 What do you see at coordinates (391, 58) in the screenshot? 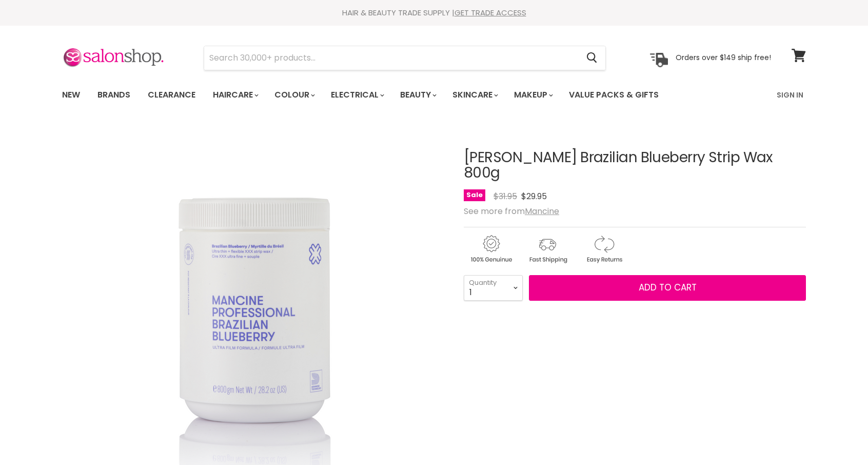
I see `input: Search` at bounding box center [391, 58].